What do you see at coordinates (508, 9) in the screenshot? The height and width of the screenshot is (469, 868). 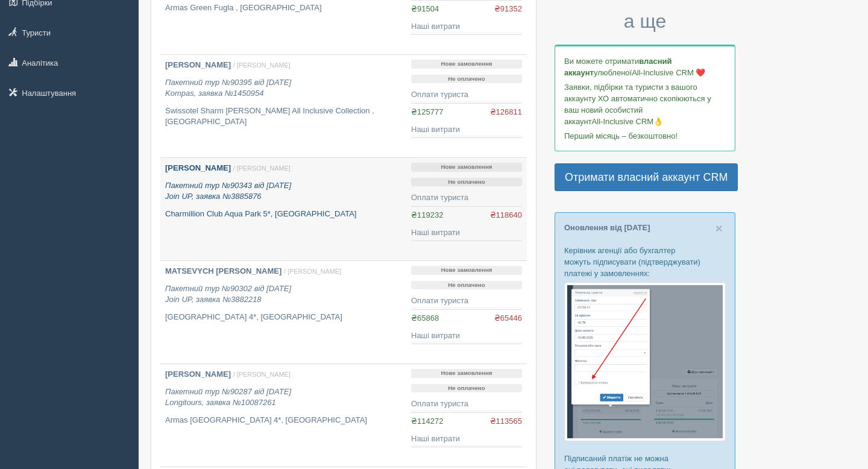 I see `span: ₴91352` at bounding box center [508, 9].